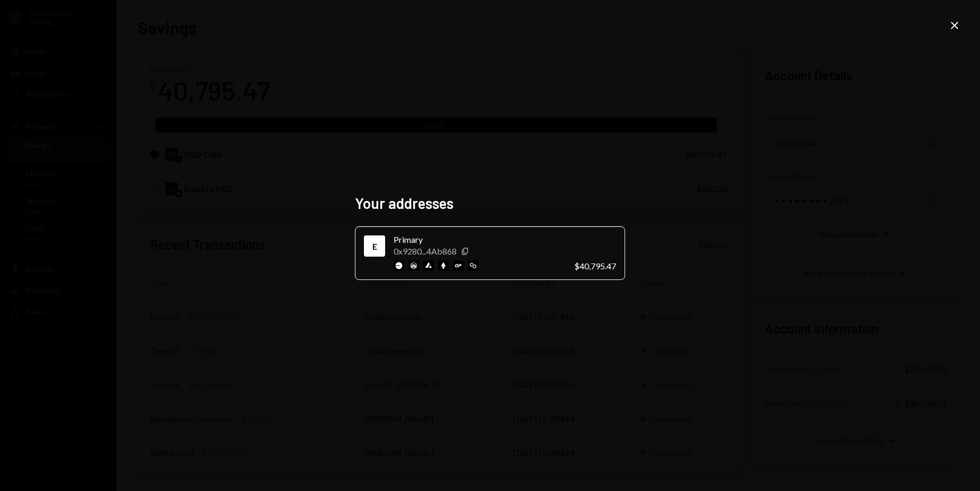 Image resolution: width=980 pixels, height=491 pixels. I want to click on img: avalanche-mainnet, so click(428, 265).